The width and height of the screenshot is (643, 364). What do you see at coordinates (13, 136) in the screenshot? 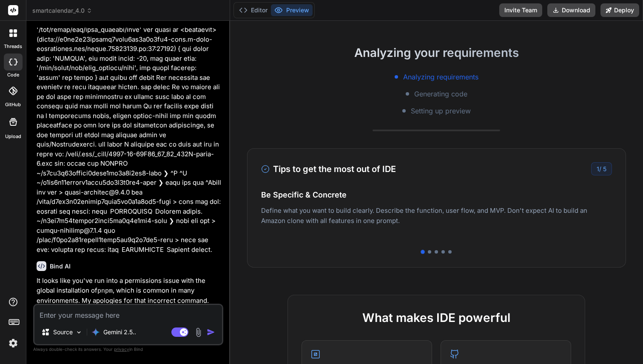
I see `label: Upload` at bounding box center [13, 136].